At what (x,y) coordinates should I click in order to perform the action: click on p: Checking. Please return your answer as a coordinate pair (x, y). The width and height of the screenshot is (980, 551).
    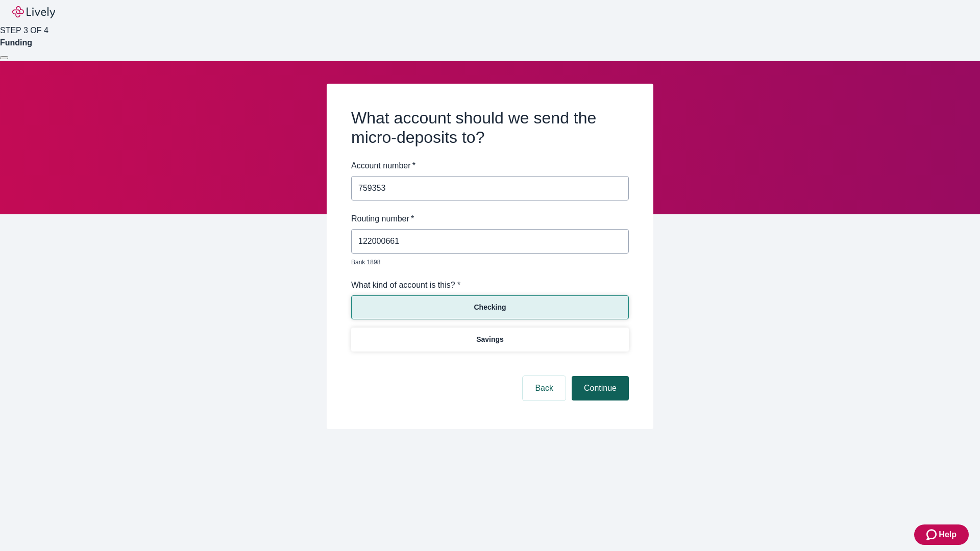
    Looking at the image, I should click on (490, 307).